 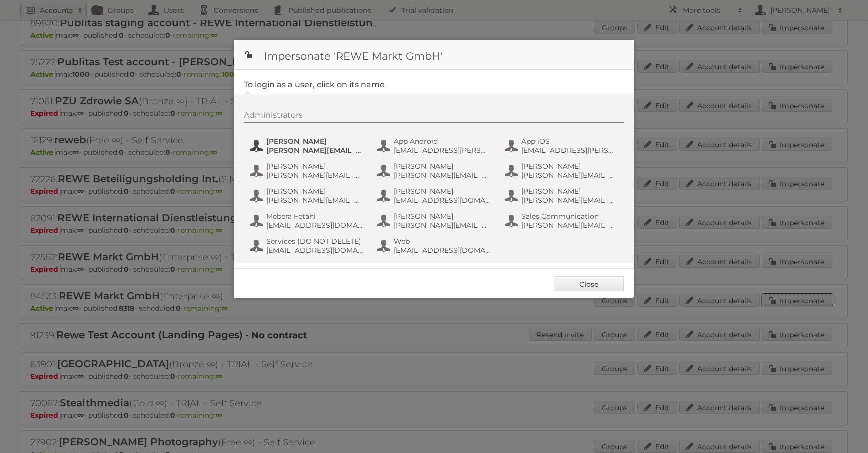 What do you see at coordinates (570, 217) in the screenshot?
I see `span: Sales Communication` at bounding box center [570, 217].